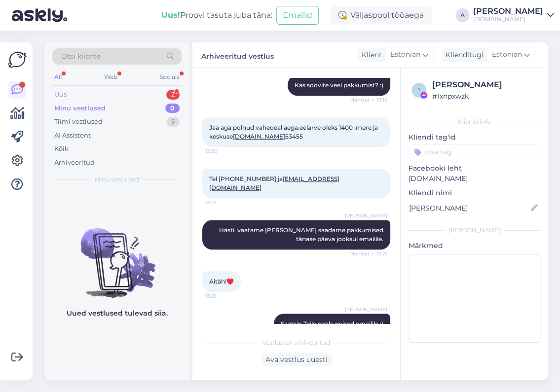  Describe the element at coordinates (369, 254) in the screenshot. I see `span: Nähtud ✓ 13:21` at that location.